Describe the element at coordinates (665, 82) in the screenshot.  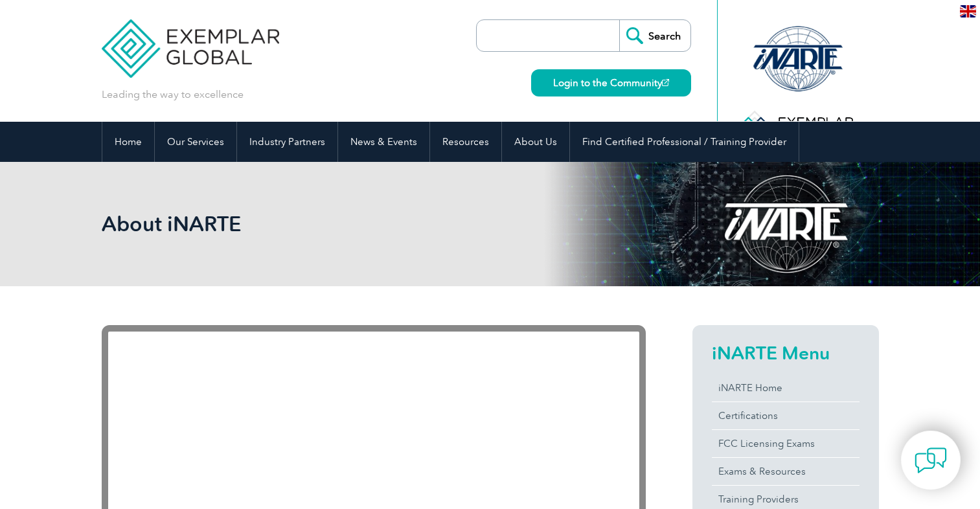
I see `img: open_square.png` at that location.